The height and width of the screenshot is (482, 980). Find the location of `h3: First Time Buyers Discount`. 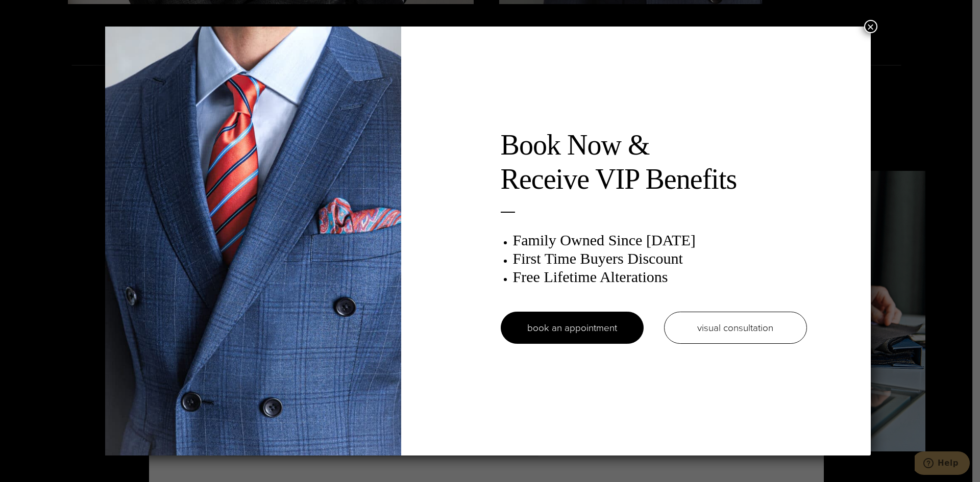

h3: First Time Buyers Discount is located at coordinates (660, 258).